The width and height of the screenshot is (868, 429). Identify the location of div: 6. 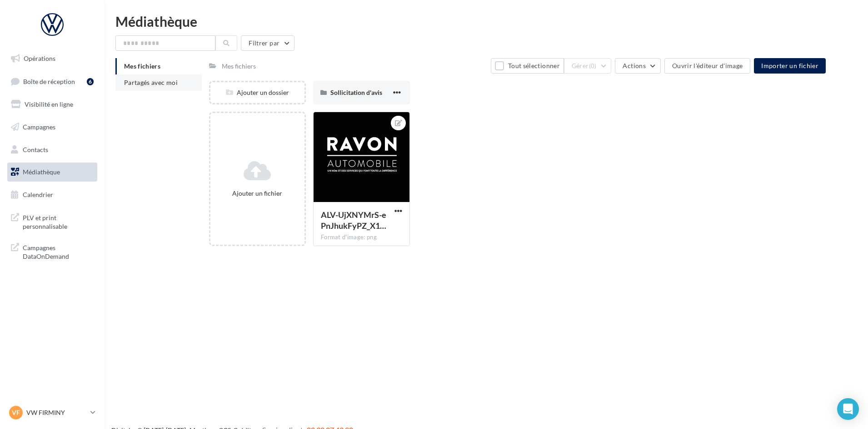
(90, 81).